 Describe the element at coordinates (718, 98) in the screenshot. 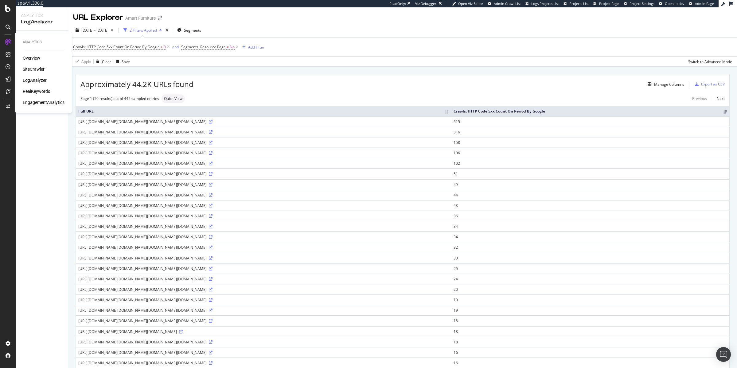

I see `a: Next` at that location.